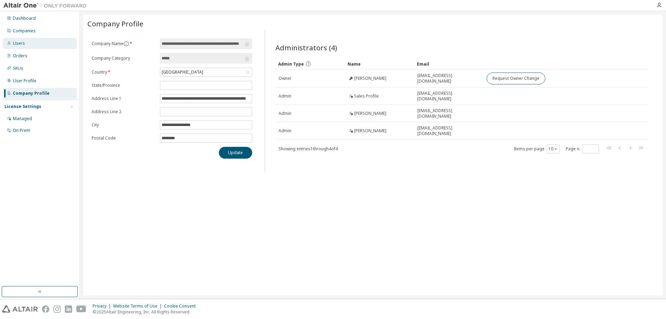  I want to click on button: Update, so click(235, 153).